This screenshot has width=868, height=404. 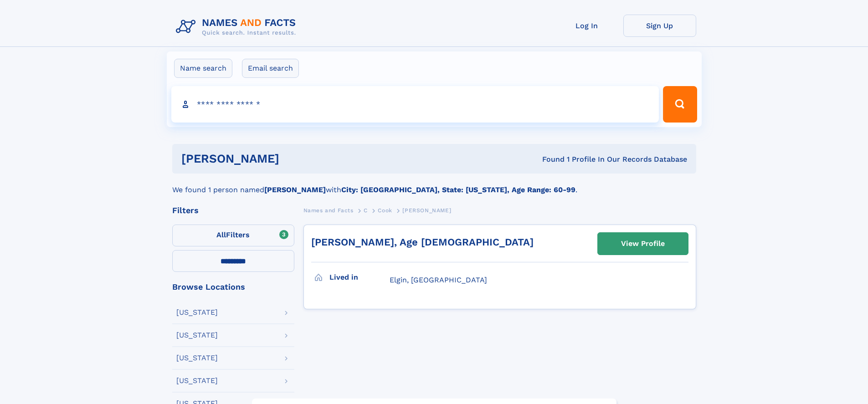 What do you see at coordinates (365, 210) in the screenshot?
I see `a: C` at bounding box center [365, 210].